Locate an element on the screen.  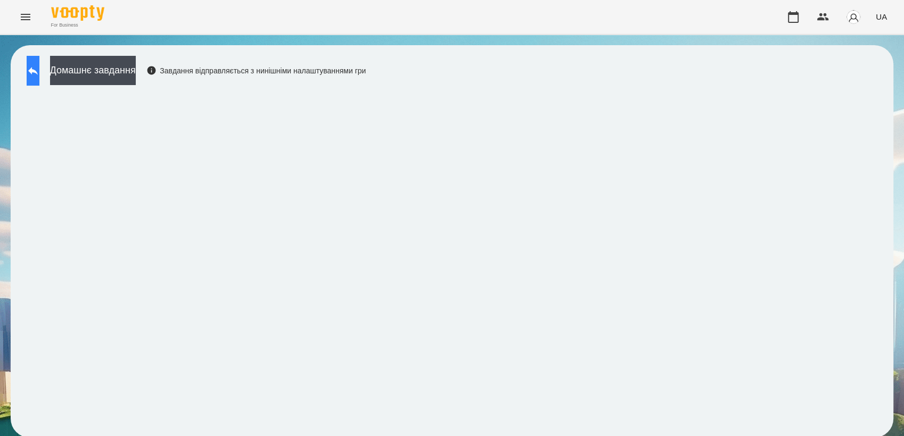
span: UA is located at coordinates (881, 16).